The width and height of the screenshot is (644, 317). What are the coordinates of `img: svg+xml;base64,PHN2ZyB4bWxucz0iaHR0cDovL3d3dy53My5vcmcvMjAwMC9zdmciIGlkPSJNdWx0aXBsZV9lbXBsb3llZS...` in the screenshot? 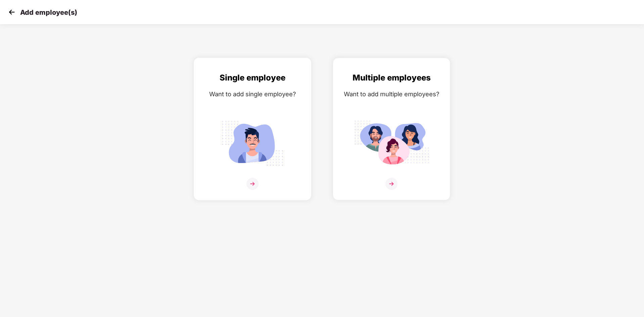 It's located at (391, 143).